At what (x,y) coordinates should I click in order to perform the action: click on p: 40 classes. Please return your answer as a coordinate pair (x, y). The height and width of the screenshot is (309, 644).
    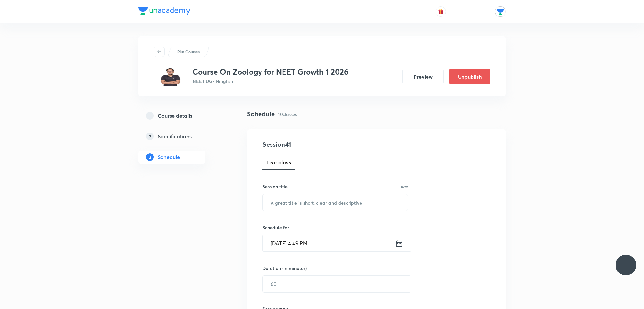
    Looking at the image, I should click on (287, 114).